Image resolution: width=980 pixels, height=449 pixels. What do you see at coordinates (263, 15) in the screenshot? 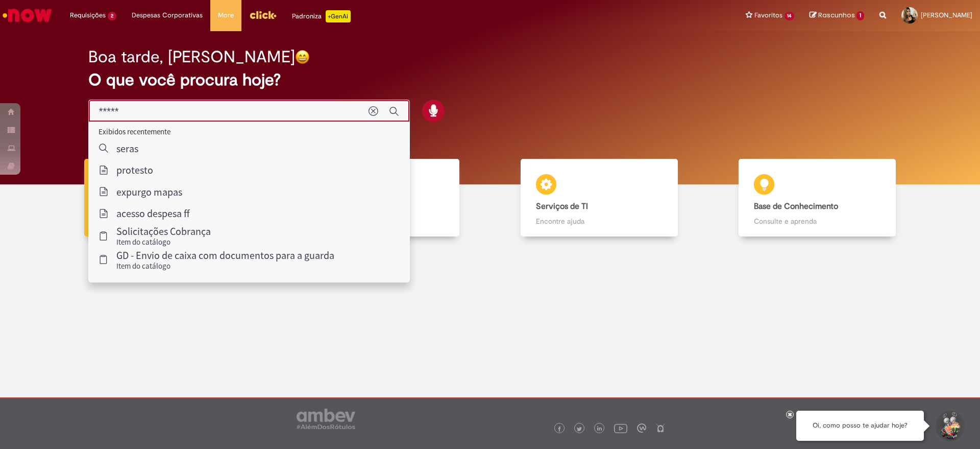
I see `img: click_logo_yellow_360x200.png` at bounding box center [263, 15].